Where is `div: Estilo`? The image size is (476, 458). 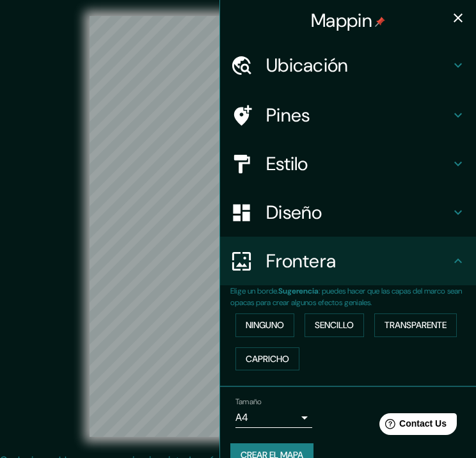
div: Estilo is located at coordinates (348, 164).